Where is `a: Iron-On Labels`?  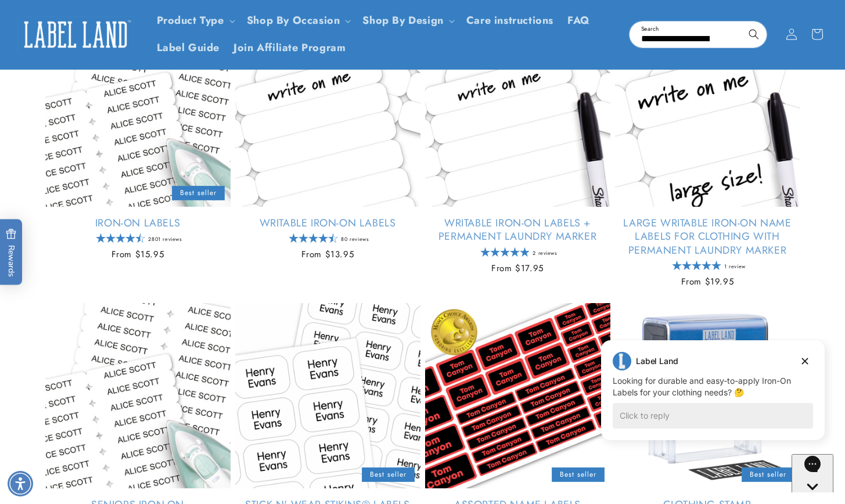
a: Iron-On Labels is located at coordinates (138, 223).